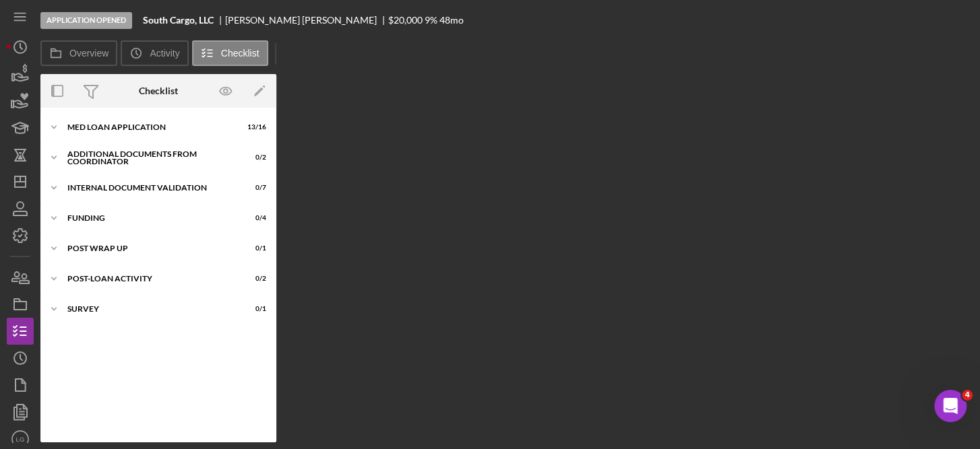  Describe the element at coordinates (968, 396) in the screenshot. I see `span: 4` at that location.